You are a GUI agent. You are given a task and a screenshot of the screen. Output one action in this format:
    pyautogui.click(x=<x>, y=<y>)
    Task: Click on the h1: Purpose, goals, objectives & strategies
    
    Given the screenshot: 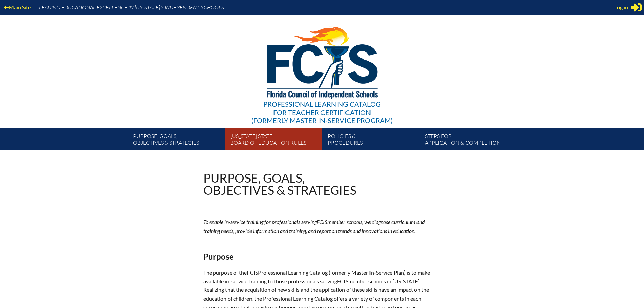 What is the action you would take?
    pyautogui.click(x=280, y=184)
    